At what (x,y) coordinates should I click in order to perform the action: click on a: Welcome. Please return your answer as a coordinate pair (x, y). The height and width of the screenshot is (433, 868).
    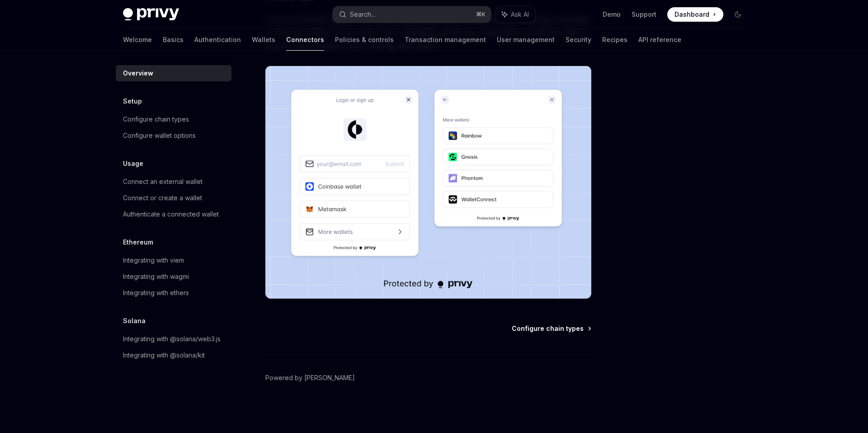
    Looking at the image, I should click on (137, 40).